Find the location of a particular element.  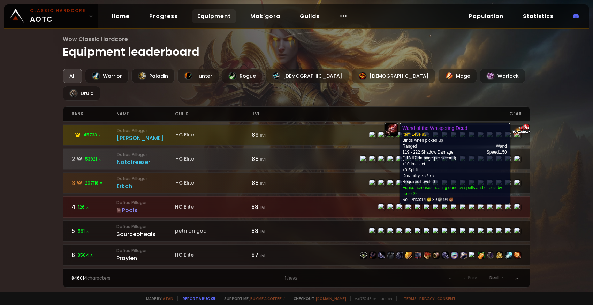

div: petri on god is located at coordinates (213, 231).